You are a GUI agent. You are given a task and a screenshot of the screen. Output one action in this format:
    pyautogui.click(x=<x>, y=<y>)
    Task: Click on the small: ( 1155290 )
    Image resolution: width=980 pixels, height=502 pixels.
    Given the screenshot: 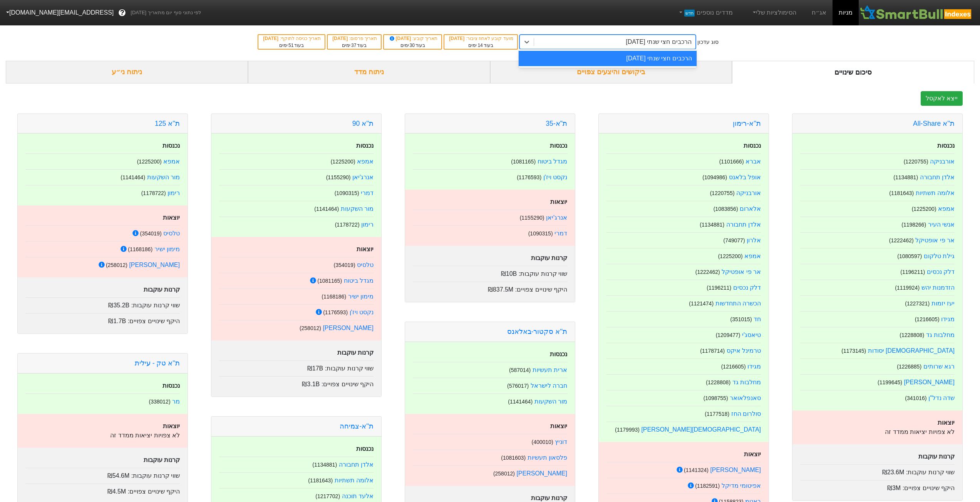 What is the action you would take?
    pyautogui.click(x=532, y=218)
    